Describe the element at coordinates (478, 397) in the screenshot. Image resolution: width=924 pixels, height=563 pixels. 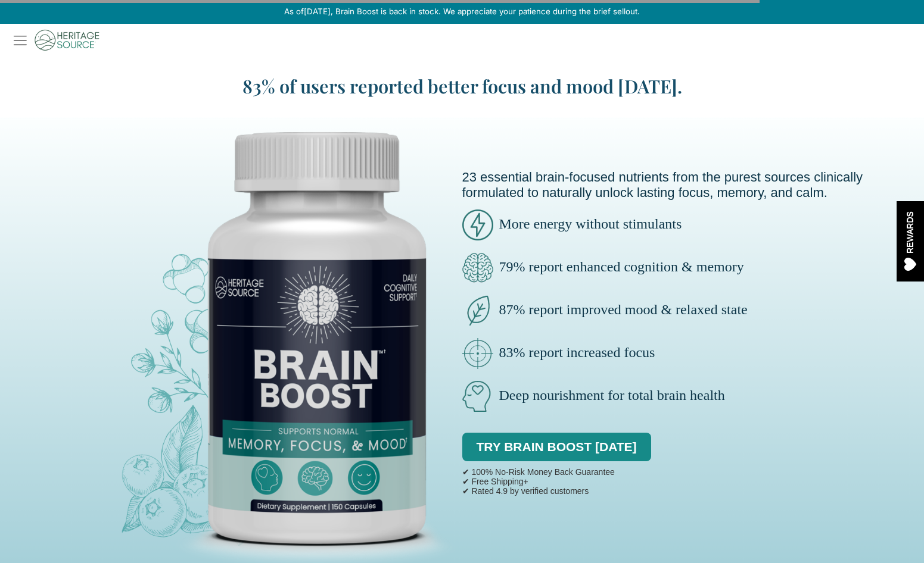
I see `img: brain-boost-natural.png` at that location.